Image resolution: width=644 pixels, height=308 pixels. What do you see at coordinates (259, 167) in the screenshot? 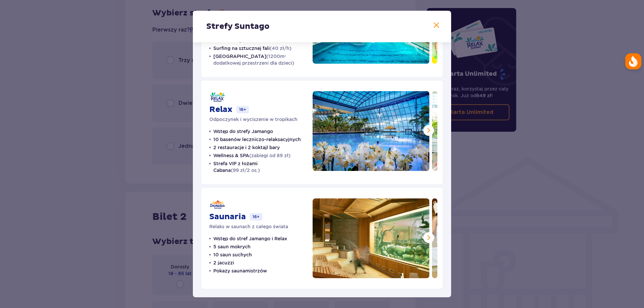
I see `p: Strefa VIP z łożami Cabana` at bounding box center [259, 167].